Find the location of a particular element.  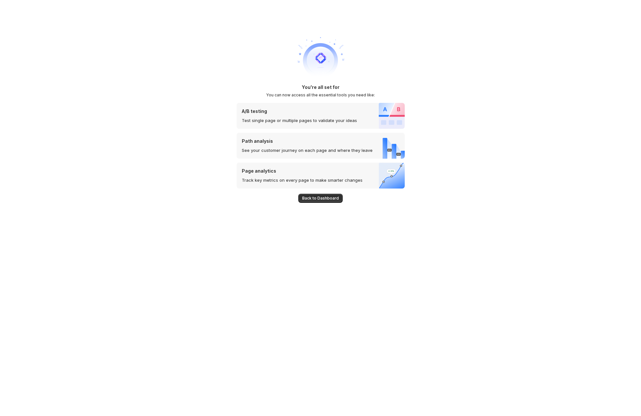

h1: You're all set for is located at coordinates (321, 87).